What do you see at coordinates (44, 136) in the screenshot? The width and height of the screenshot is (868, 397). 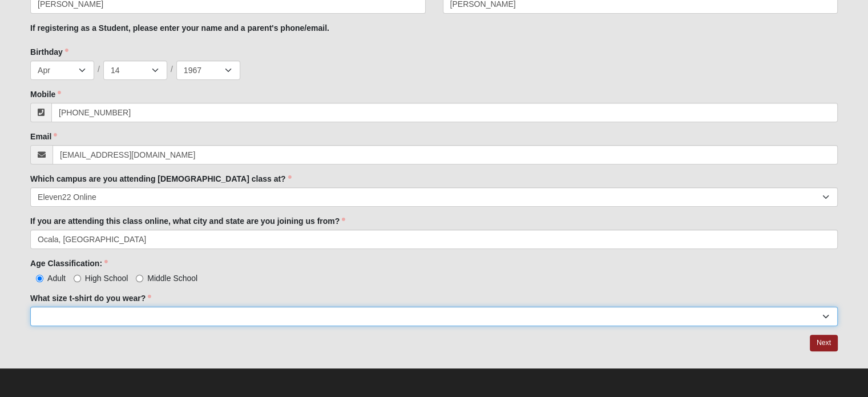 I see `label: Email` at bounding box center [44, 136].